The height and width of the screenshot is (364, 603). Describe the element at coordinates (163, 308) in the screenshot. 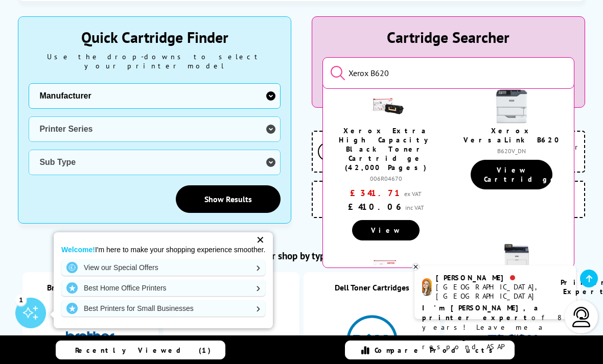

I see `a: Best Printers for Small Businesses` at that location.